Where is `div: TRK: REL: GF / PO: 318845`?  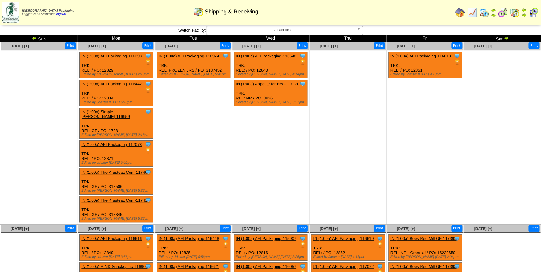
div: TRK: REL: GF / PO: 318845 is located at coordinates (116, 209).